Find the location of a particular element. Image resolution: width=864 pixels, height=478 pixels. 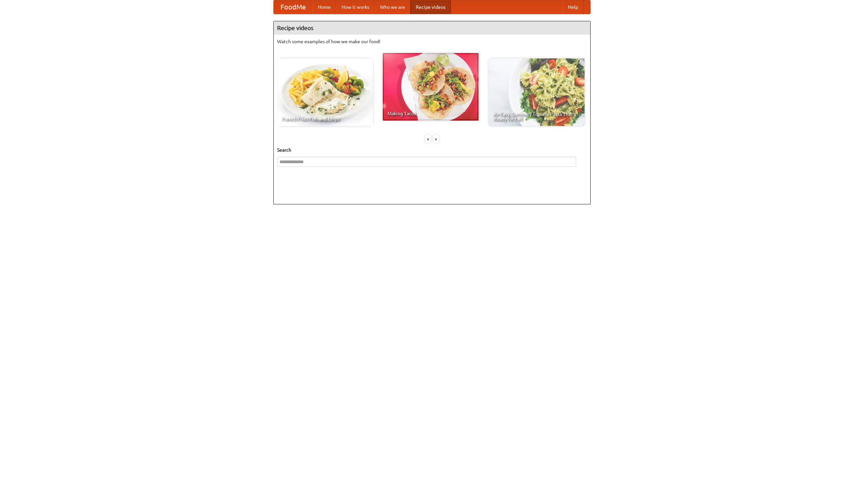

span: Making Tacos is located at coordinates (431, 113).